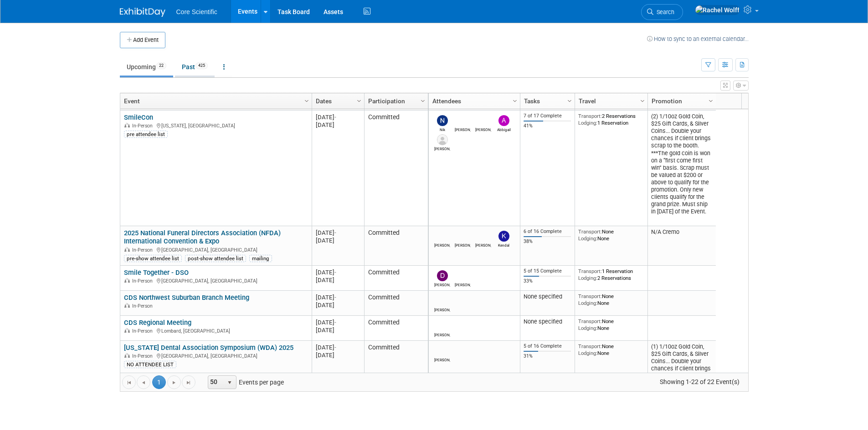  What do you see at coordinates (547, 116) in the screenshot?
I see `div: 7 of 17 Complete` at bounding box center [547, 116].